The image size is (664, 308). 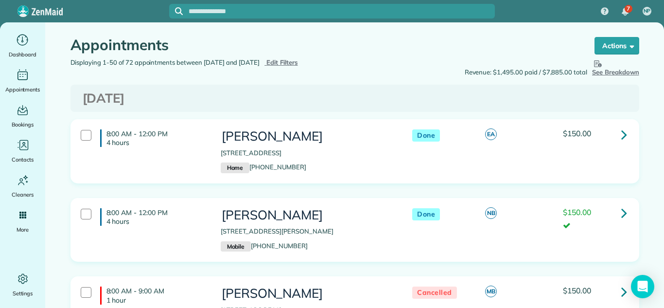 What do you see at coordinates (236, 246) in the screenshot?
I see `small: Mobile` at bounding box center [236, 246].